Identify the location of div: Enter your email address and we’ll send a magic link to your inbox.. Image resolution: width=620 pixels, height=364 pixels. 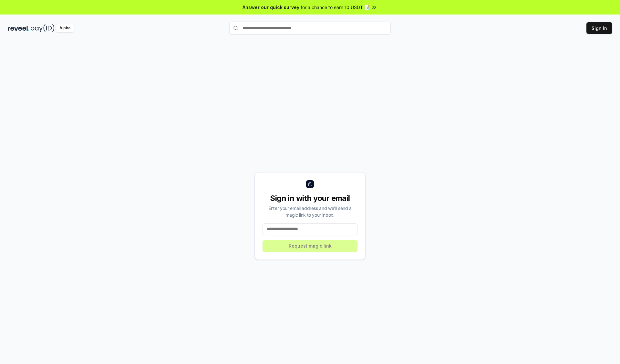
(310, 212).